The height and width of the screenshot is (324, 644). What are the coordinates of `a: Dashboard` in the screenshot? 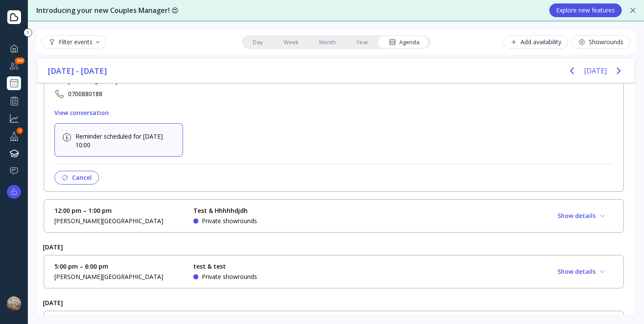 It's located at (14, 48).